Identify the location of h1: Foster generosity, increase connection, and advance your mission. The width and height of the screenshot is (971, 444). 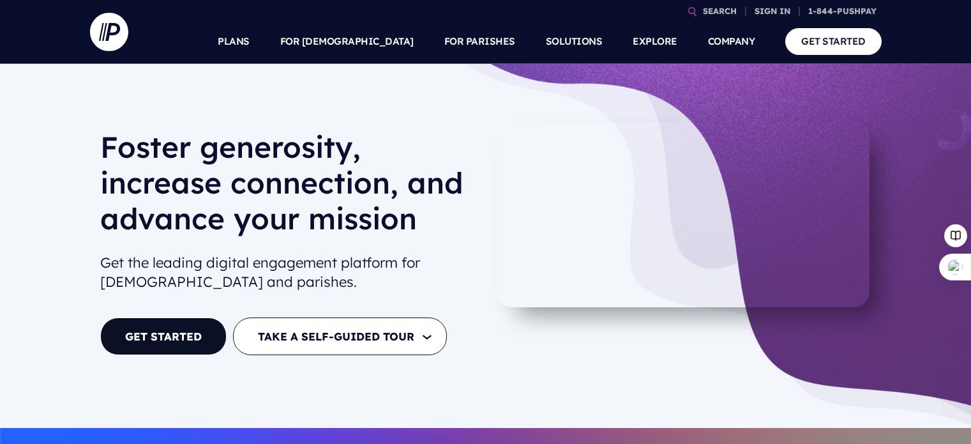
(288, 188).